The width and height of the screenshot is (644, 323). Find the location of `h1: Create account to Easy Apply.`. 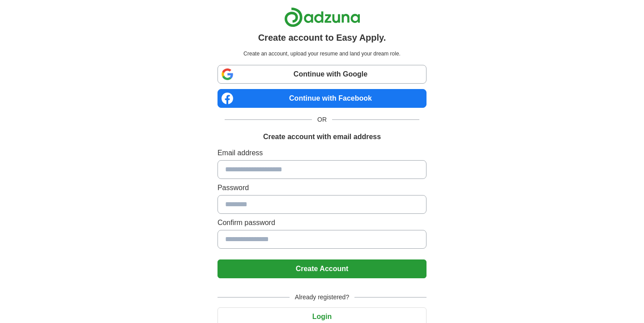

h1: Create account to Easy Apply. is located at coordinates (322, 37).